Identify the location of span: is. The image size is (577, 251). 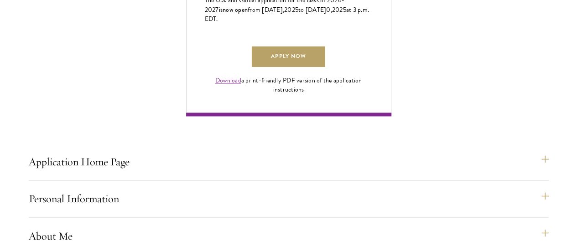
(221, 10).